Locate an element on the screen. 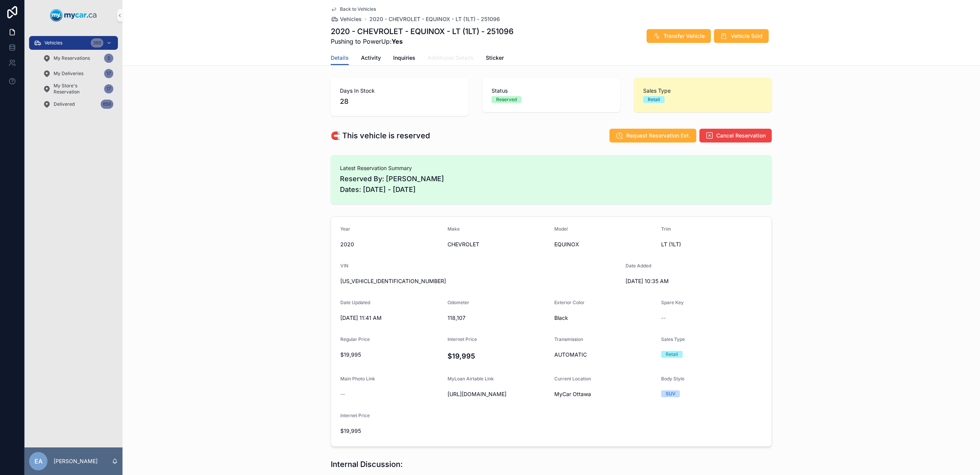 The image size is (980, 475). span: MyLoan Airtable Link is located at coordinates (471, 378).